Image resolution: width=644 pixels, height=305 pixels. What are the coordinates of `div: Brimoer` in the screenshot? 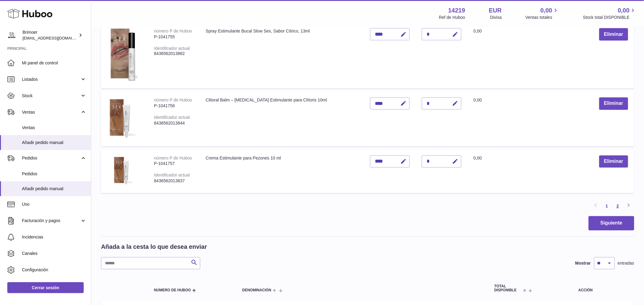 It's located at (50, 36).